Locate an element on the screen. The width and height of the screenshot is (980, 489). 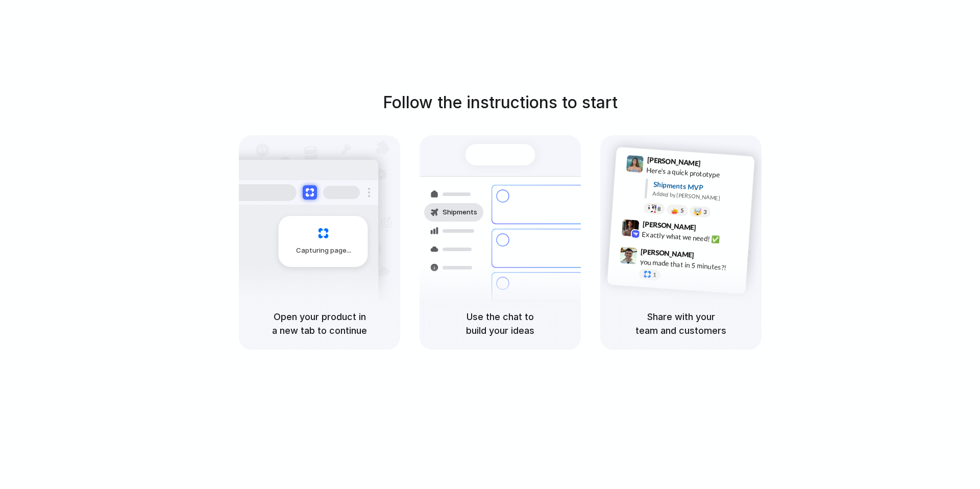
span: 3 is located at coordinates (705, 212).